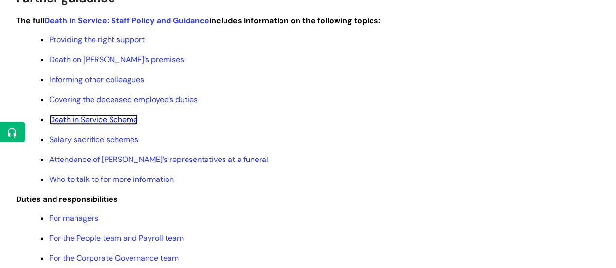  Describe the element at coordinates (94, 139) in the screenshot. I see `a: Salary sacrifice schemes` at that location.